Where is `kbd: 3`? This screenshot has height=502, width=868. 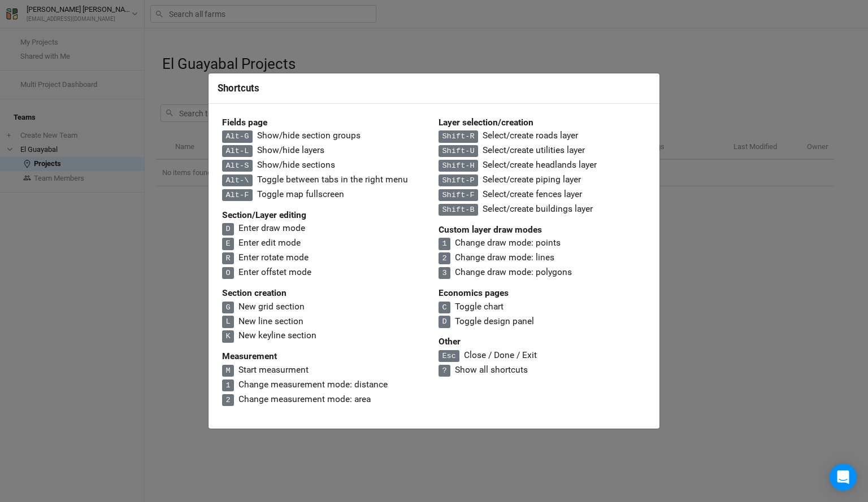
kbd: 3 is located at coordinates (444, 272).